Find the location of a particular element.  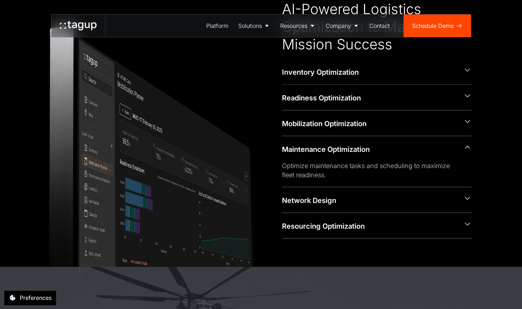

div: Readiness Optimization is located at coordinates (370, 98).